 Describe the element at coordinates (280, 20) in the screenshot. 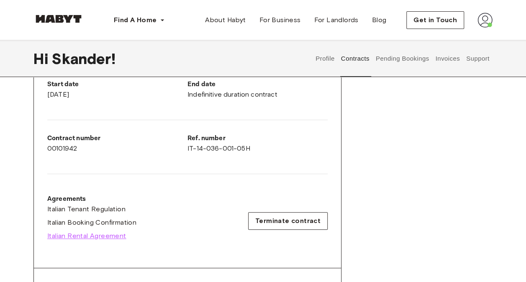

I see `a: For Business` at that location.